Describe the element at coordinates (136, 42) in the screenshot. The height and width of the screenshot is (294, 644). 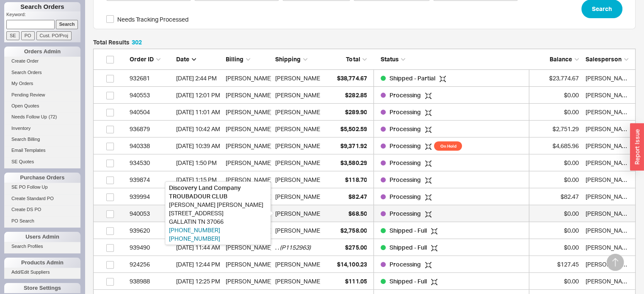
I see `span: 302` at that location.